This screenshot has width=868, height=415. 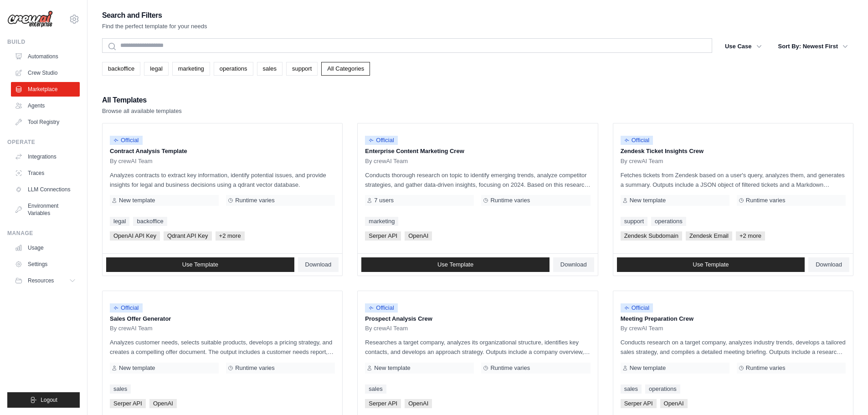 I want to click on span: OpenAI API Key, so click(x=135, y=236).